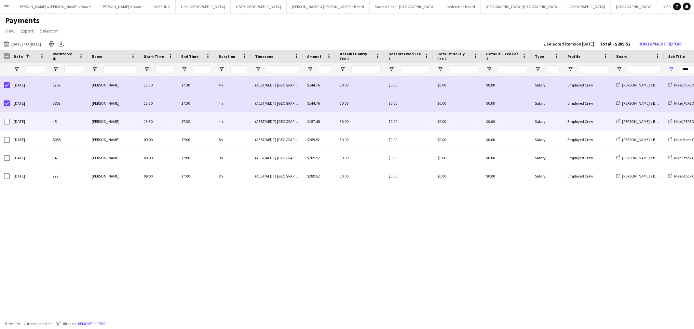  I want to click on button: Remove filters, so click(91, 324).